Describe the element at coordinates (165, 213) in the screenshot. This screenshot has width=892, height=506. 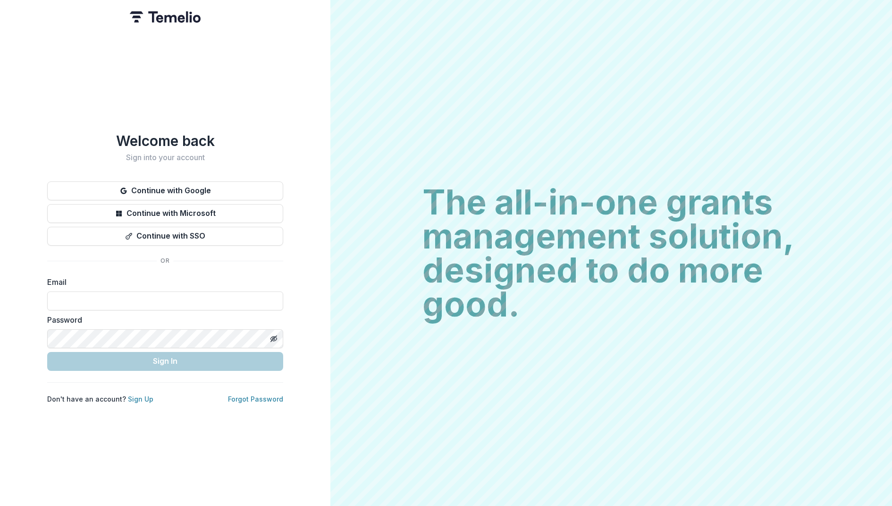
I see `button: Continue with Microsoft` at that location.